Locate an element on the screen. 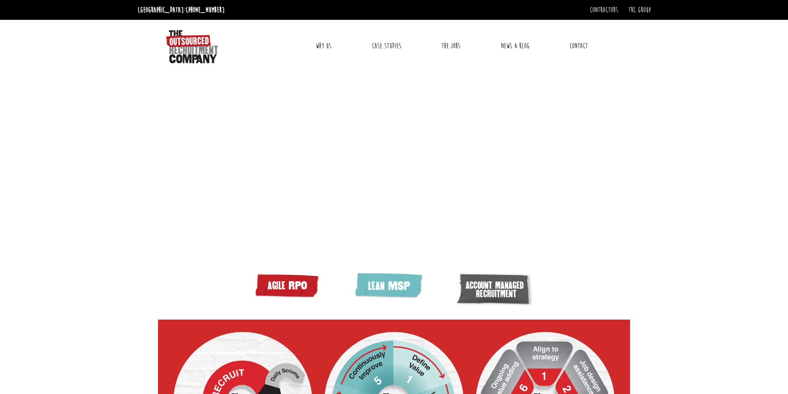 The width and height of the screenshot is (788, 394). a: TRC Group is located at coordinates (639, 10).